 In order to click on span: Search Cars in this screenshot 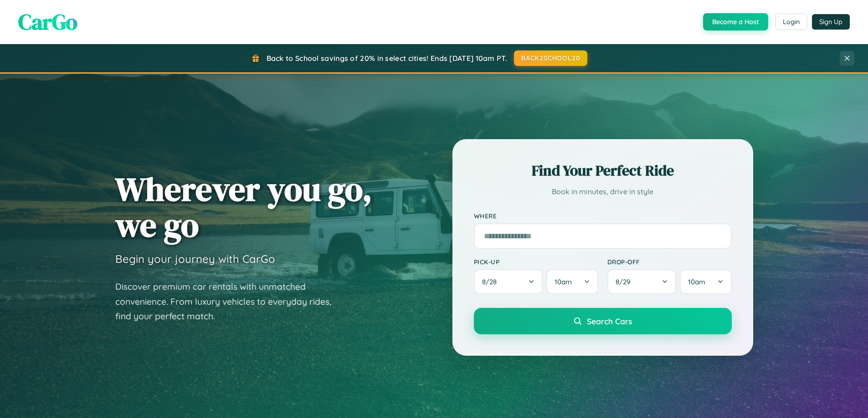, I will do `click(609, 321)`.